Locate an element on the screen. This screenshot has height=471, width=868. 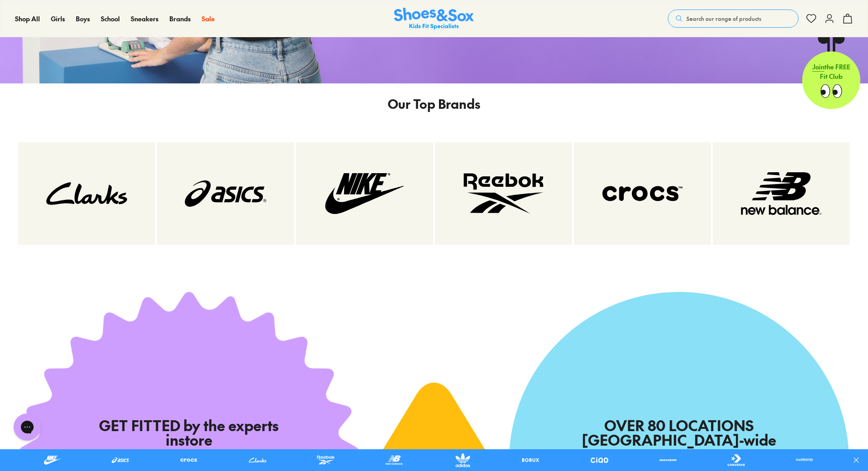
span: Sale is located at coordinates (208, 19).